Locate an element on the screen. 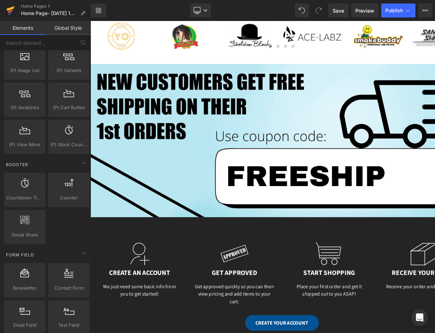  span: Contact Form is located at coordinates (69, 288).